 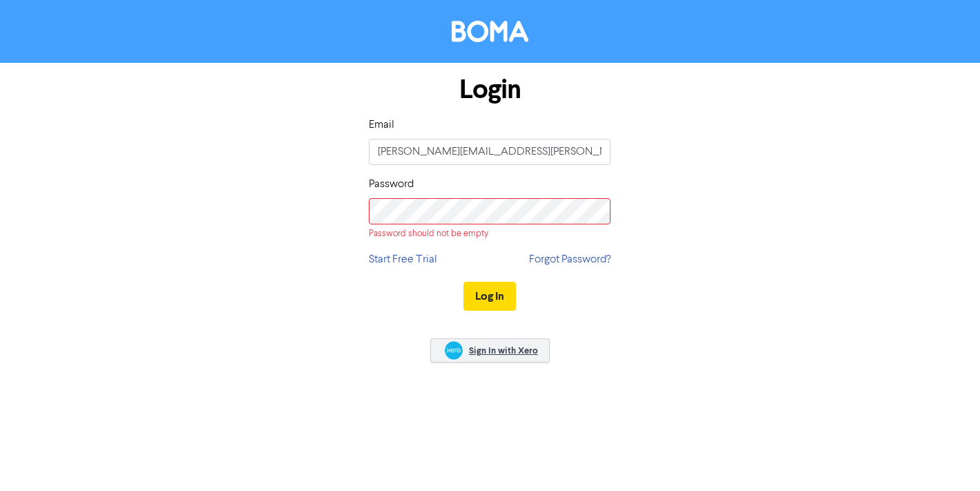 I want to click on div: Chat Widget, so click(x=891, y=416).